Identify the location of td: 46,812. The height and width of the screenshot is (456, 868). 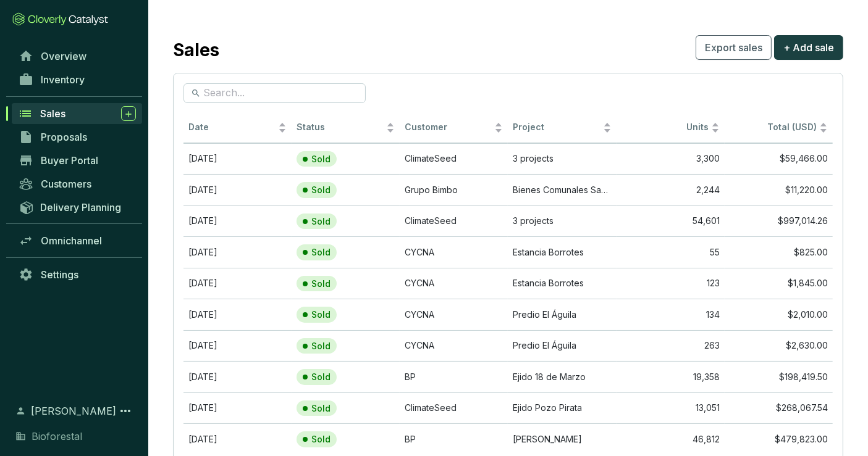
(670, 439).